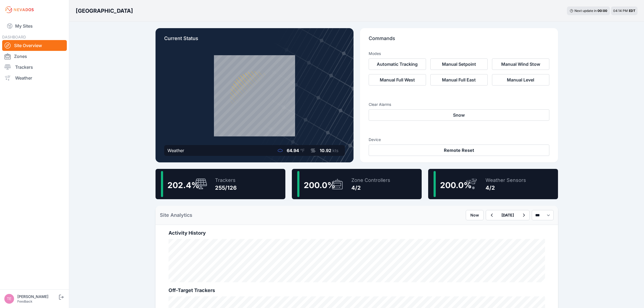 Image resolution: width=644 pixels, height=308 pixels. I want to click on a: Weather, so click(34, 78).